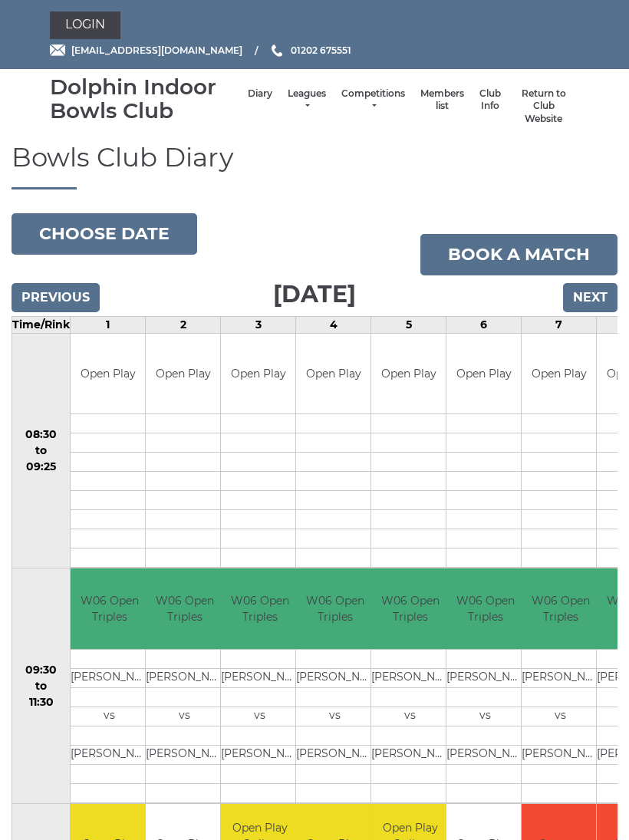  I want to click on a: Phone us 01202 675551, so click(310, 50).